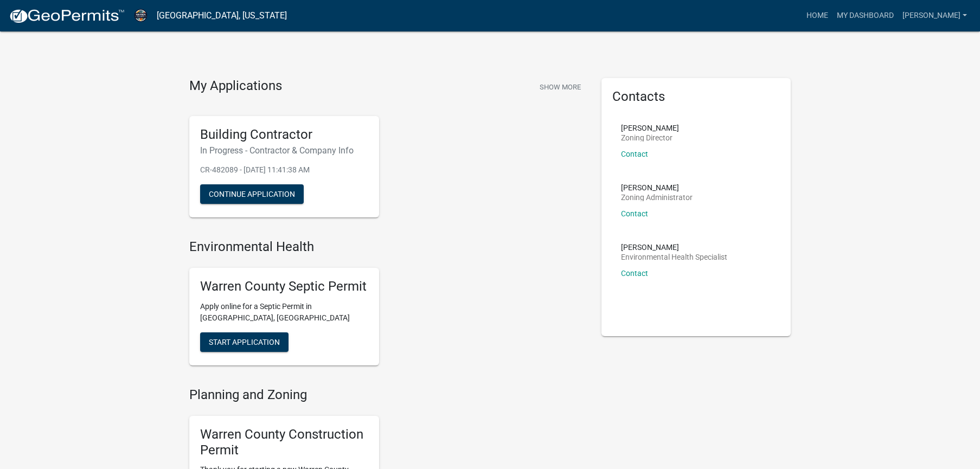 The image size is (980, 469). What do you see at coordinates (387, 395) in the screenshot?
I see `h4: Planning and Zoning` at bounding box center [387, 395].